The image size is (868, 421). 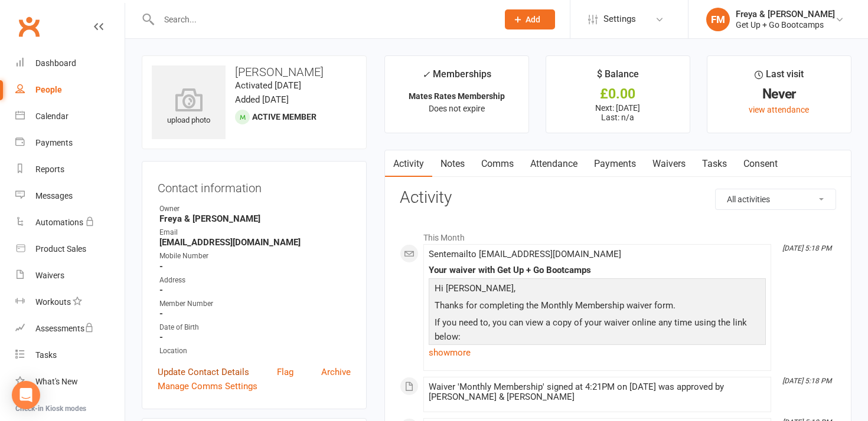 What do you see at coordinates (617, 94) in the screenshot?
I see `div: £0.00` at bounding box center [617, 94].